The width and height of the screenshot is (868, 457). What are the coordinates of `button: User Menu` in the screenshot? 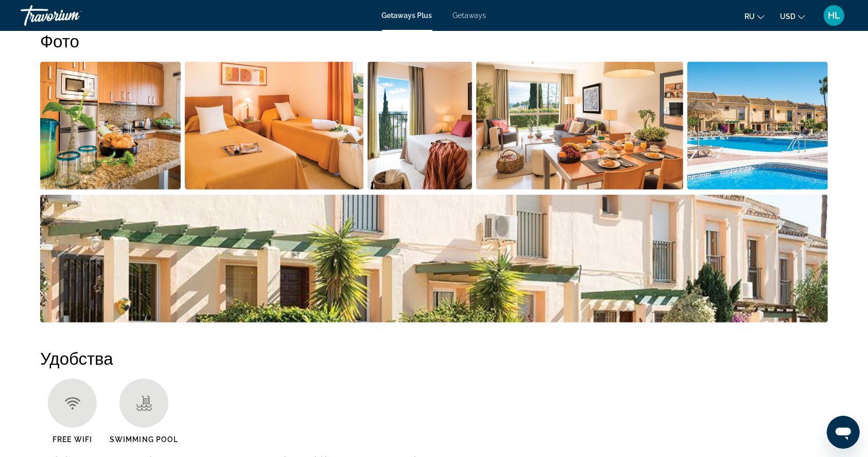 It's located at (834, 16).